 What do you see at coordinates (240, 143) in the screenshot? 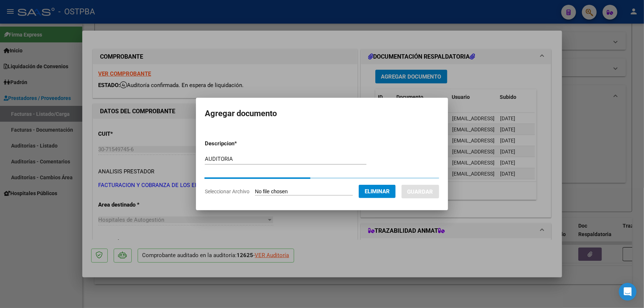
I see `p: Descripcion` at bounding box center [240, 143].